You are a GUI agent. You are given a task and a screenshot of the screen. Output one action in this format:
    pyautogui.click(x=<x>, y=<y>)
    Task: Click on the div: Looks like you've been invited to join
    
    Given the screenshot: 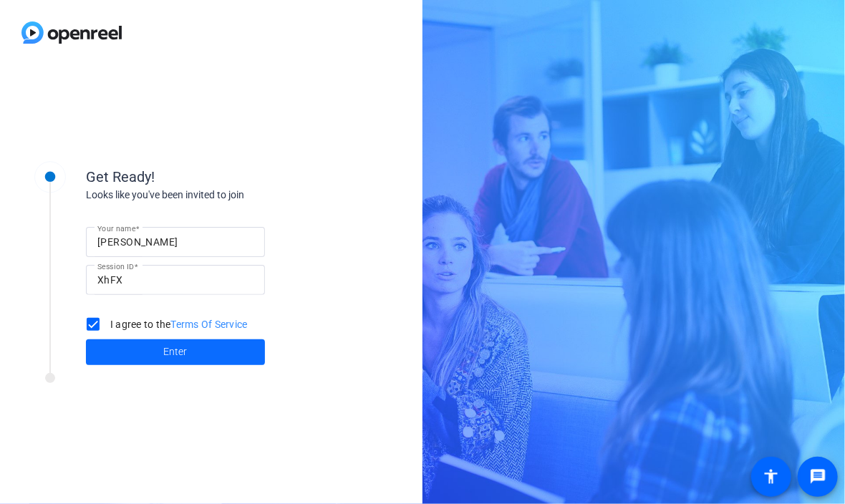 What is the action you would take?
    pyautogui.click(x=229, y=195)
    